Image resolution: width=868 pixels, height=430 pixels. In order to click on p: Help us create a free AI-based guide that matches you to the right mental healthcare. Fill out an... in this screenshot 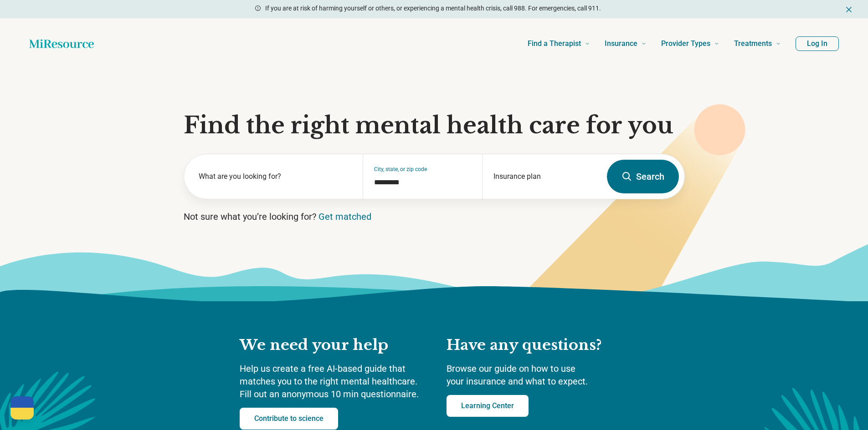, I will do `click(334, 382)`.